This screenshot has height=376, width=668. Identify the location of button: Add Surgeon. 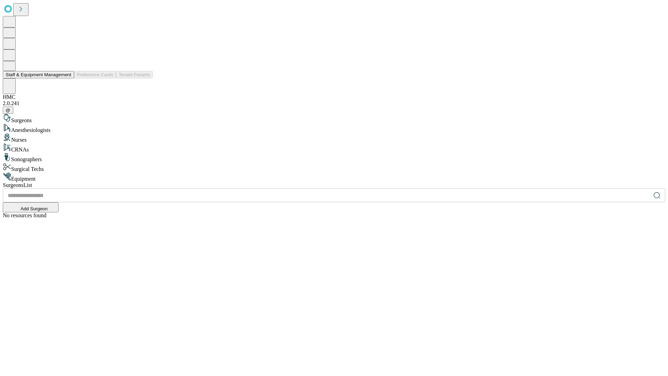
(31, 207).